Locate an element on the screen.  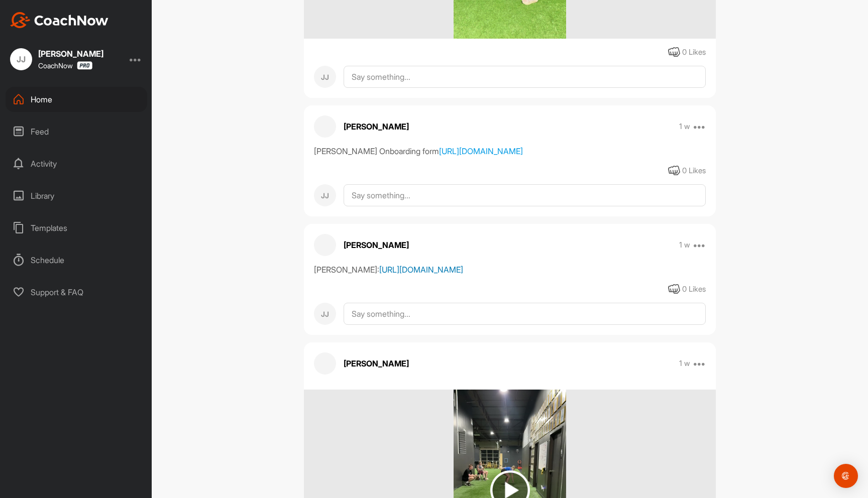
div: Support & FAQ is located at coordinates (76, 292).